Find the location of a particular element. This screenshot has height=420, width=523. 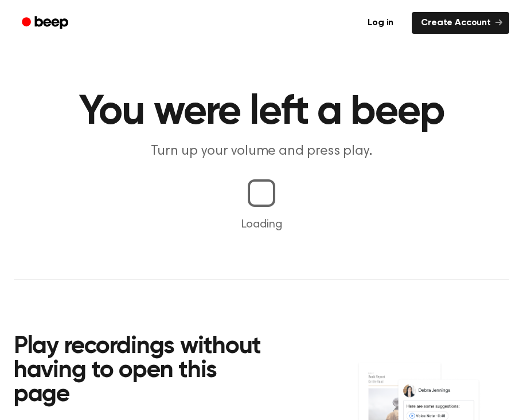

a: Create Account is located at coordinates (461, 23).